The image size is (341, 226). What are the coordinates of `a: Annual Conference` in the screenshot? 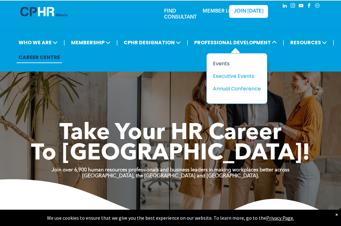 It's located at (237, 88).